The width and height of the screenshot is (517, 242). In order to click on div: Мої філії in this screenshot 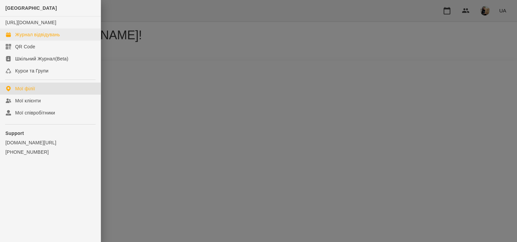, I will do `click(25, 89)`.